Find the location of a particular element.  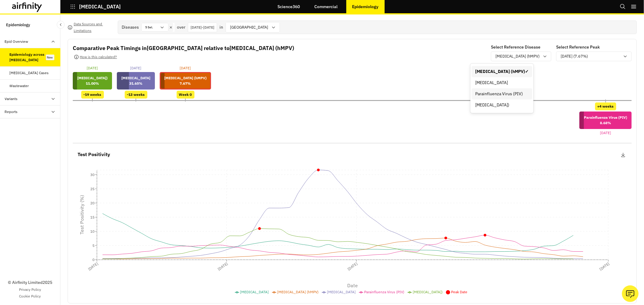

div: Parainfluenza Virus (PIV) is located at coordinates (502, 94).